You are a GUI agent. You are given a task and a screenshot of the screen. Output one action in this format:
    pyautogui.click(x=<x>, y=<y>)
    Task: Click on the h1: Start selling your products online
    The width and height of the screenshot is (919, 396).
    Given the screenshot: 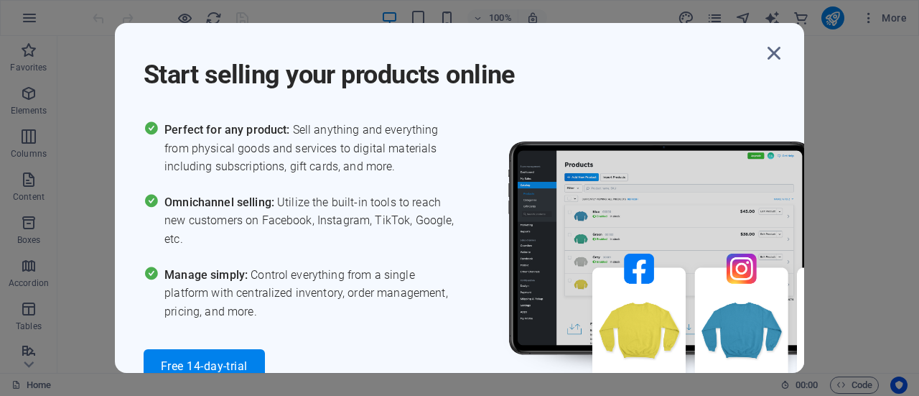 What is the action you would take?
    pyautogui.click(x=453, y=66)
    